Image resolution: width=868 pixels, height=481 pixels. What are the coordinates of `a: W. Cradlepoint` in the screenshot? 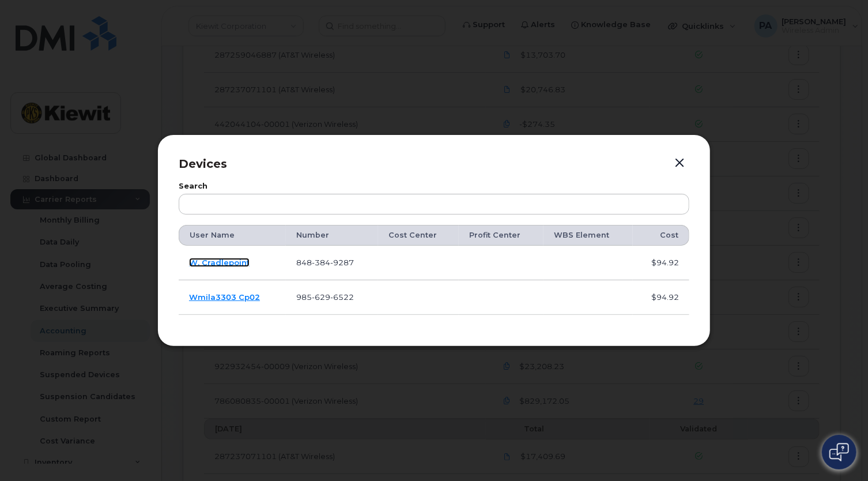 It's located at (219, 263).